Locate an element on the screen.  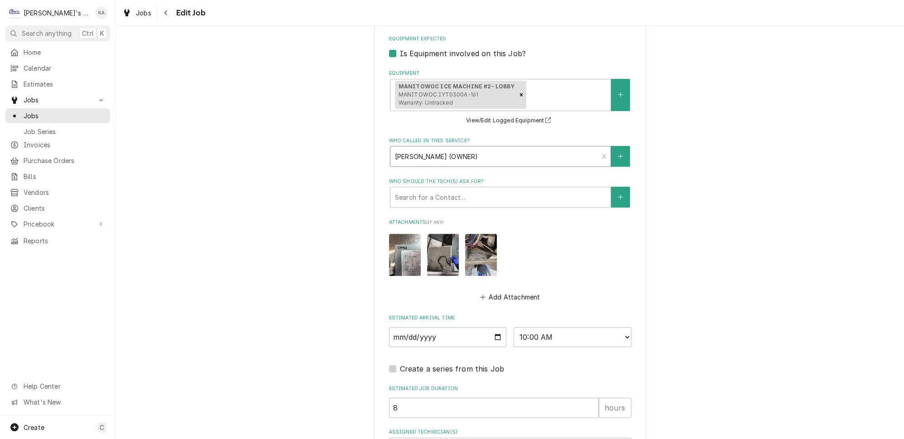
span: Vendors is located at coordinates (64, 192).